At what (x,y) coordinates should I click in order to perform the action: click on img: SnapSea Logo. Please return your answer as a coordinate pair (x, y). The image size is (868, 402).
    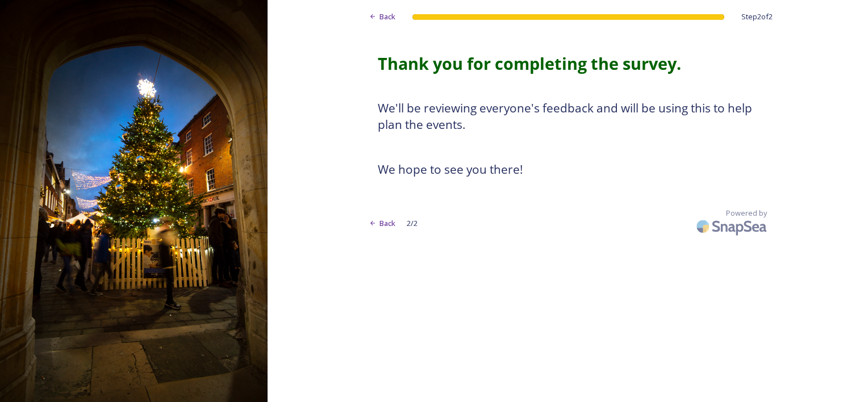
    Looking at the image, I should click on (733, 226).